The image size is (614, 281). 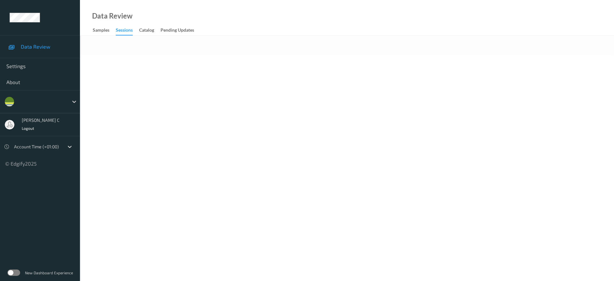 I want to click on div: Data Review, so click(x=112, y=16).